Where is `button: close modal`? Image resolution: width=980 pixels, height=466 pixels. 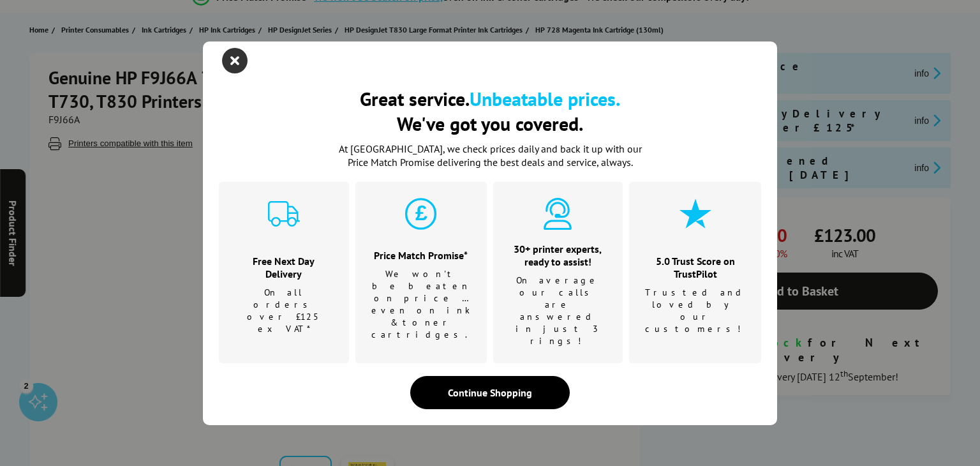
button: close modal is located at coordinates (235, 61).